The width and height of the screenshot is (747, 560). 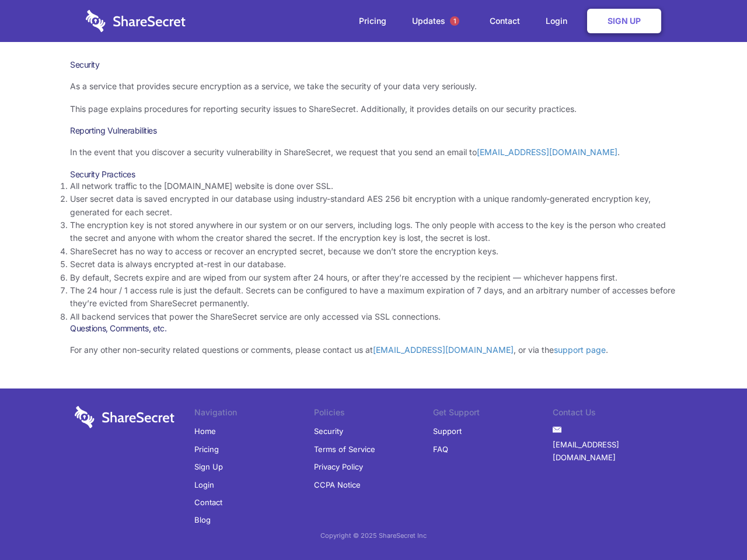 I want to click on a: Privacy Policy, so click(x=338, y=467).